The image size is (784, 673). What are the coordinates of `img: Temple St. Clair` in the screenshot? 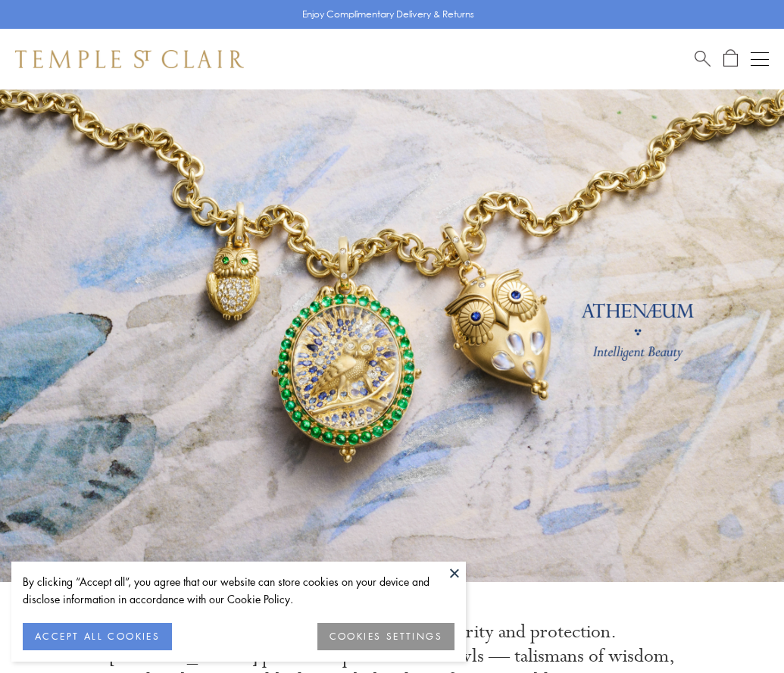 It's located at (130, 59).